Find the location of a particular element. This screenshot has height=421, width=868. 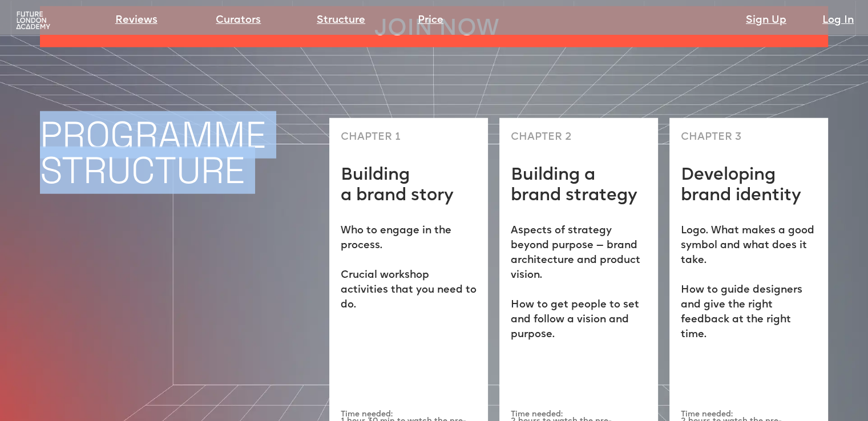

a: Log In is located at coordinates (838, 21).